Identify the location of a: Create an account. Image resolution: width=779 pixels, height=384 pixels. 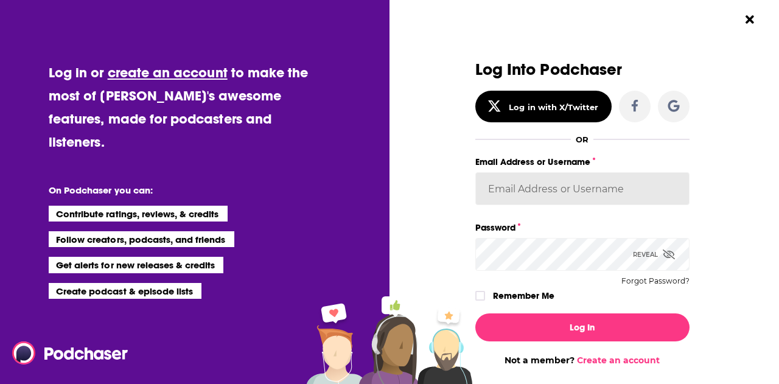
(619, 360).